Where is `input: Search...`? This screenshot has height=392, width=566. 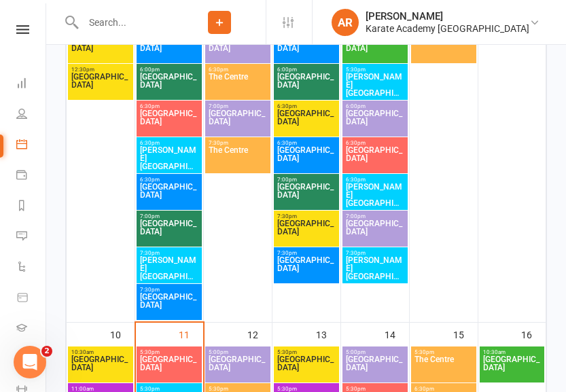
input: Search... is located at coordinates (126, 22).